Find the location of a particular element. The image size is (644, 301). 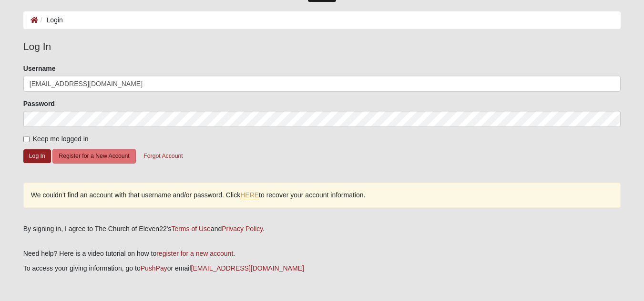

a: PushPay is located at coordinates (154, 268).